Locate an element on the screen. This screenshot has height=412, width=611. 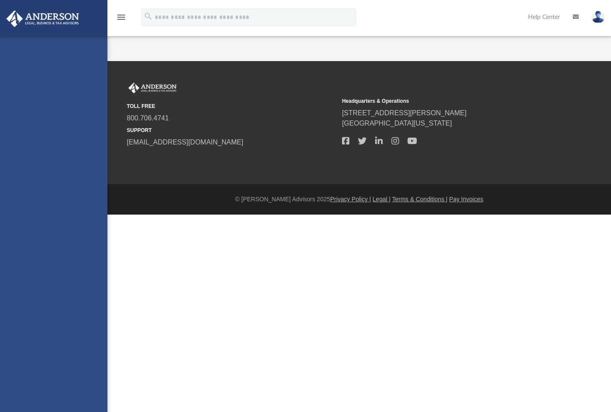
a: Legal | is located at coordinates (382, 199).